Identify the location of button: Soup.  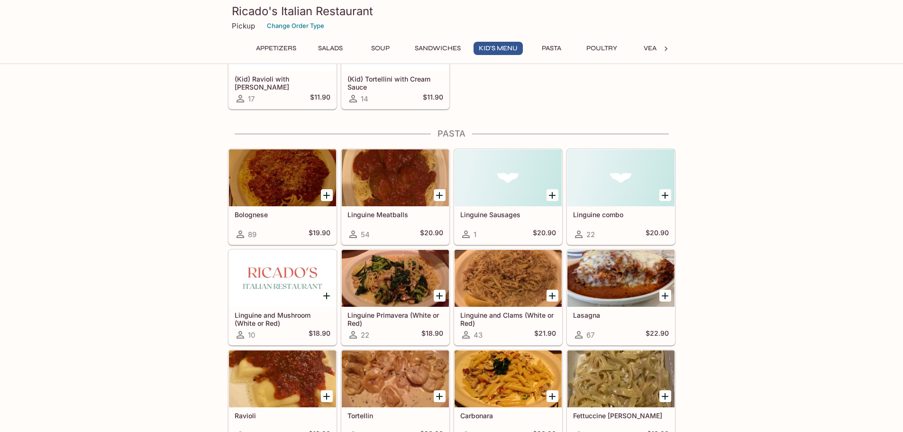
(380, 48).